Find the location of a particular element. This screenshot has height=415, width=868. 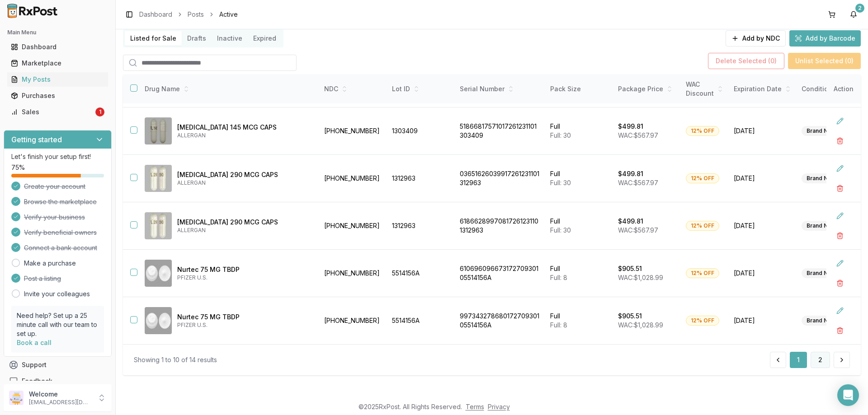

a: Privacy is located at coordinates (499, 407).